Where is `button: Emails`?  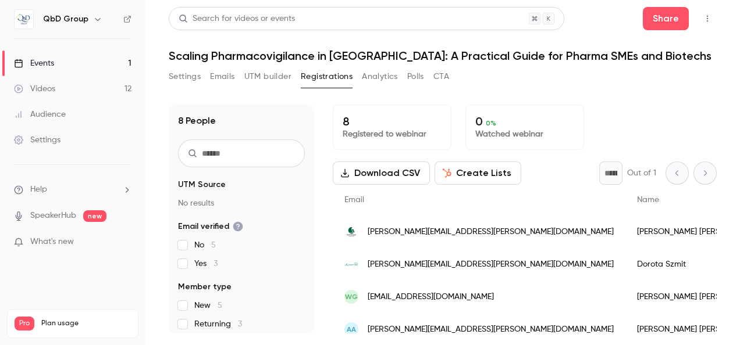 button: Emails is located at coordinates (222, 77).